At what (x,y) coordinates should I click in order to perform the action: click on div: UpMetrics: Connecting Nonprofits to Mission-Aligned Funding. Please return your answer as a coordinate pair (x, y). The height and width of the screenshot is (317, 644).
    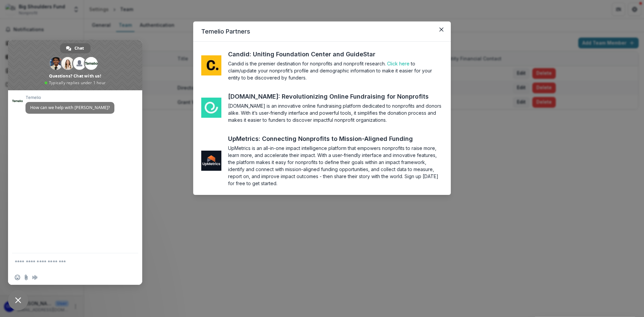
    Looking at the image, I should click on (326, 138).